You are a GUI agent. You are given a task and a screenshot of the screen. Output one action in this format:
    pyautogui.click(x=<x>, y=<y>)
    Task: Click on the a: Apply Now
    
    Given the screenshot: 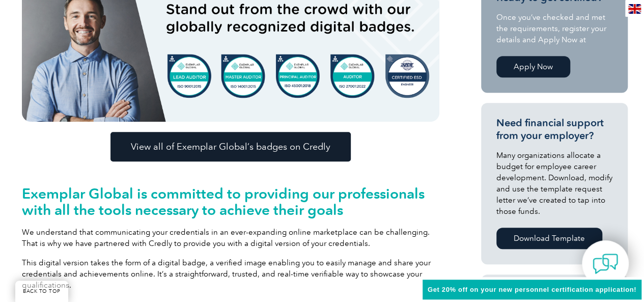 What is the action you would take?
    pyautogui.click(x=533, y=67)
    